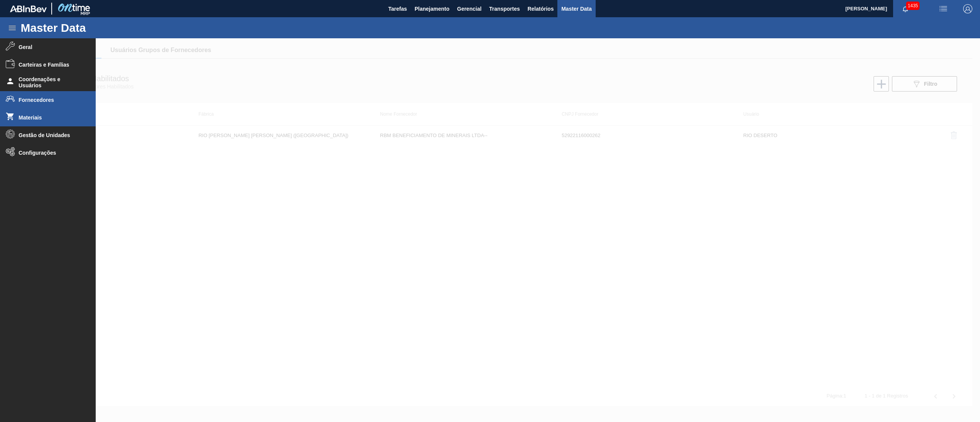 This screenshot has width=980, height=422. I want to click on span: Transportes, so click(504, 9).